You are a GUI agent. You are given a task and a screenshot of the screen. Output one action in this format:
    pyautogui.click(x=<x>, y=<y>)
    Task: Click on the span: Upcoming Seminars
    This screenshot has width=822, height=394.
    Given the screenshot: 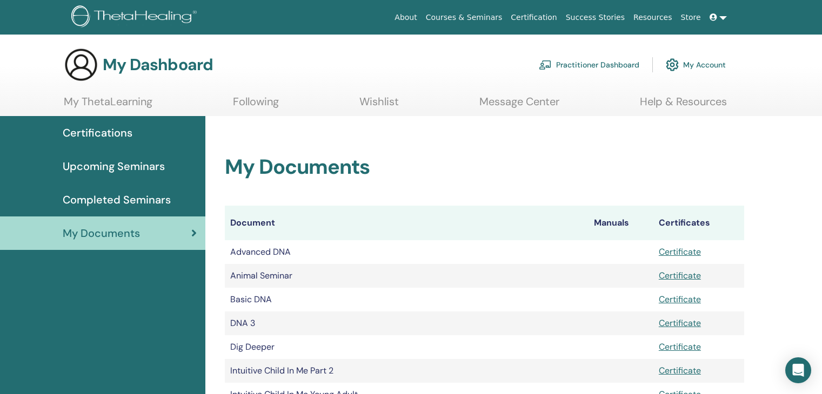 What is the action you would take?
    pyautogui.click(x=113, y=166)
    